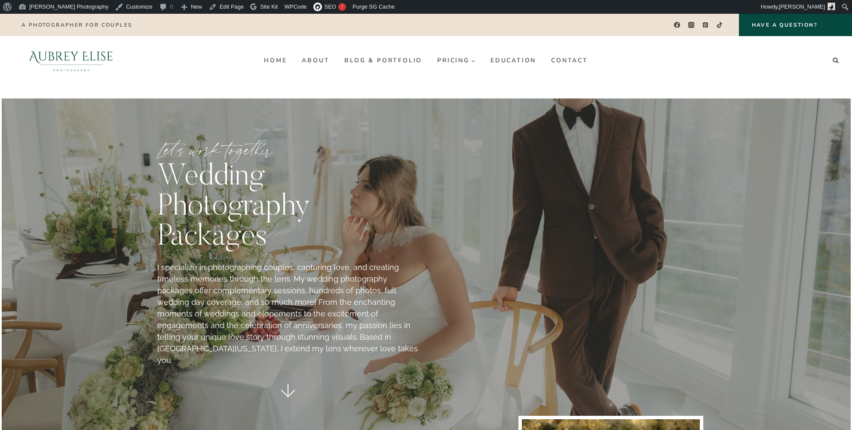 The height and width of the screenshot is (430, 852). Describe the element at coordinates (426, 61) in the screenshot. I see `nav: Primary` at that location.